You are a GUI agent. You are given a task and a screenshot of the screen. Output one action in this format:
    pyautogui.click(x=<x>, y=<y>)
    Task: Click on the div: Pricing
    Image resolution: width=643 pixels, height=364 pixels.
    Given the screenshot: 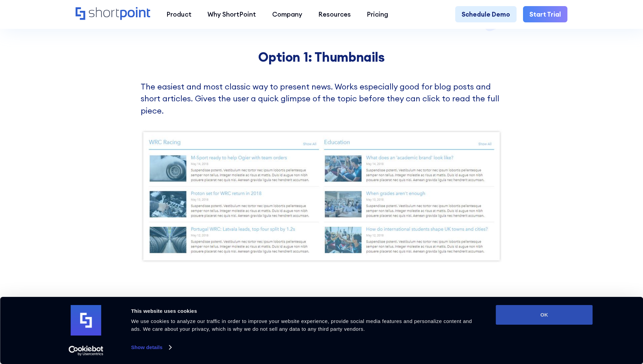 What is the action you would take?
    pyautogui.click(x=377, y=14)
    